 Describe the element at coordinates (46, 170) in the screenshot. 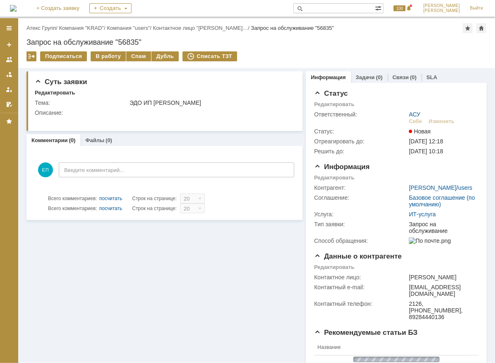

I see `span: ЕП` at that location.